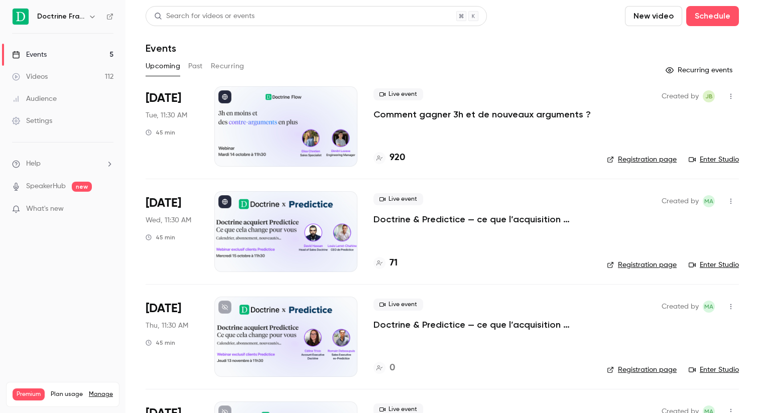 The height and width of the screenshot is (413, 759). What do you see at coordinates (653, 16) in the screenshot?
I see `button: New video` at bounding box center [653, 16].